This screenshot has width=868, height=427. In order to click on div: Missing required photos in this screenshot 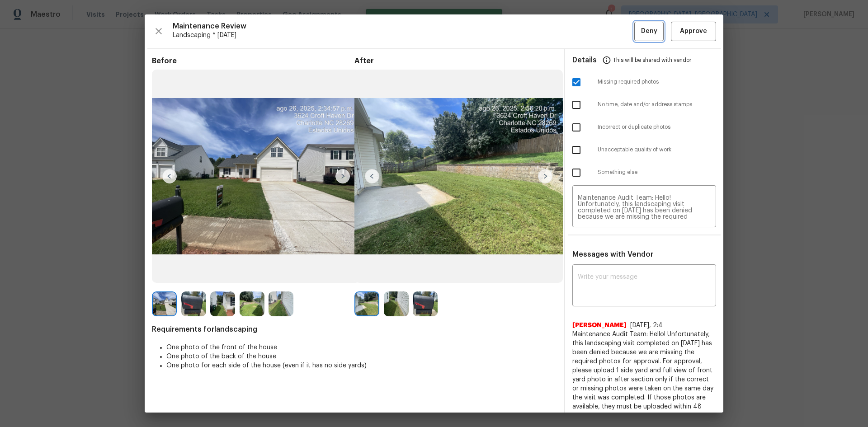, I will do `click(644, 82)`.